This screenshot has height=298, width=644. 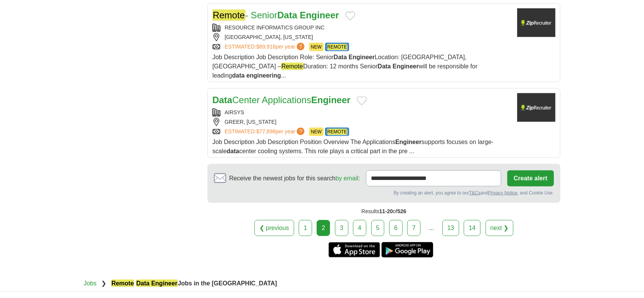 I want to click on a: 6, so click(x=396, y=228).